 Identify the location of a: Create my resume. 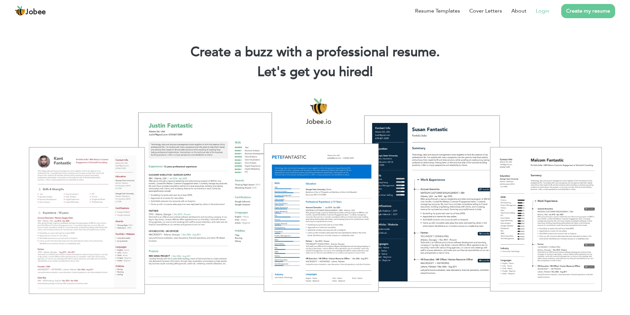
(588, 11).